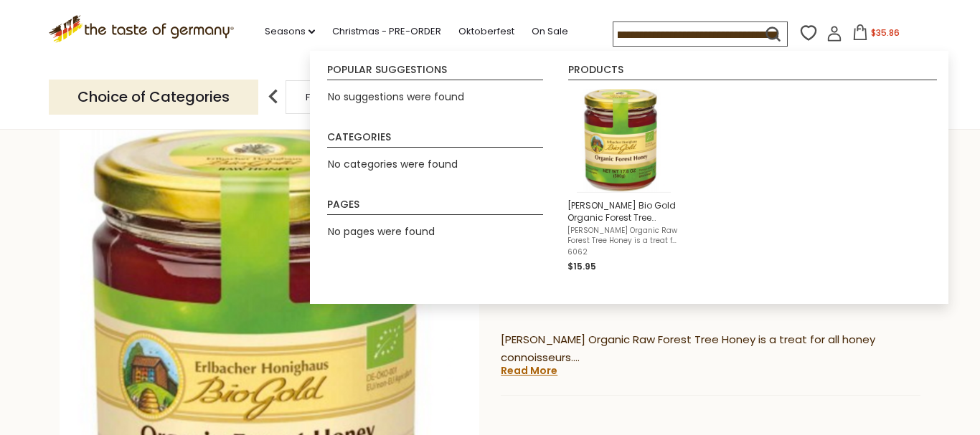 This screenshot has height=435, width=980. Describe the element at coordinates (529, 371) in the screenshot. I see `a: Read More` at that location.